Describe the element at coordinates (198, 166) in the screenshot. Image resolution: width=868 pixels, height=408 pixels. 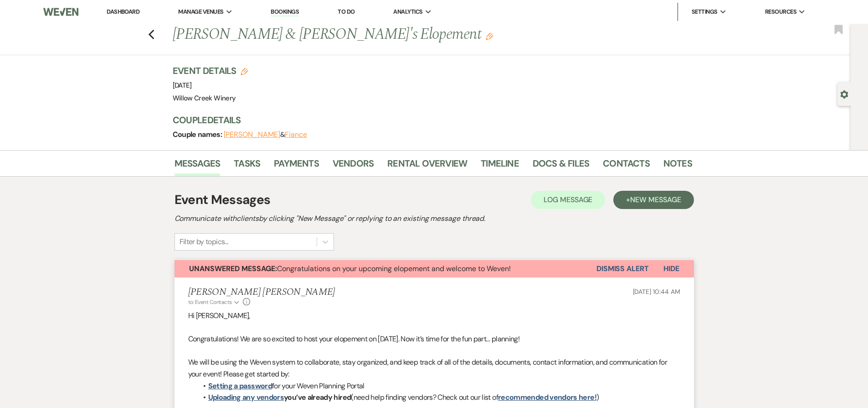
I see `a: Messages` at that location.